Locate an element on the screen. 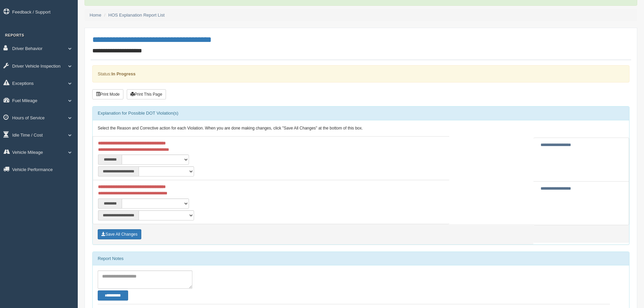 Image resolution: width=644 pixels, height=308 pixels. div: Status: is located at coordinates (361, 73).